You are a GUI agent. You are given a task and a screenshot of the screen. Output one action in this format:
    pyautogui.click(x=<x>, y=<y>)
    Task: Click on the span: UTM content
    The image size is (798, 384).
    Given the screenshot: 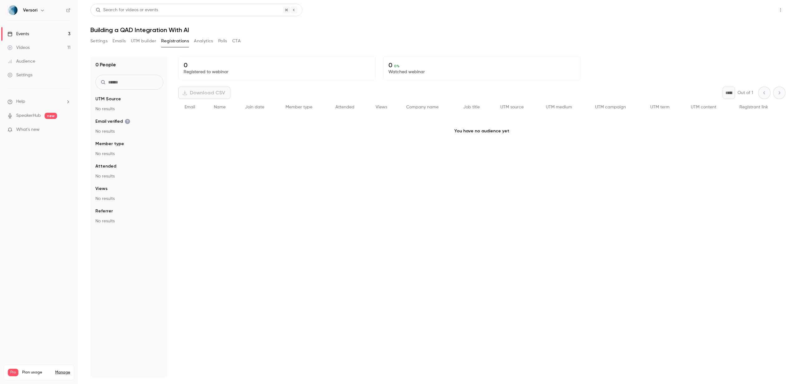 What is the action you would take?
    pyautogui.click(x=704, y=107)
    